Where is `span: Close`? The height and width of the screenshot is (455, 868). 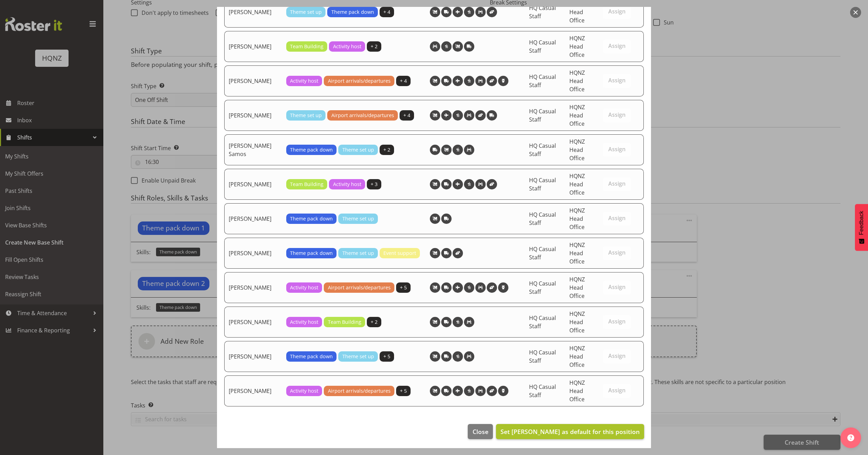 span: Close is located at coordinates (480, 432).